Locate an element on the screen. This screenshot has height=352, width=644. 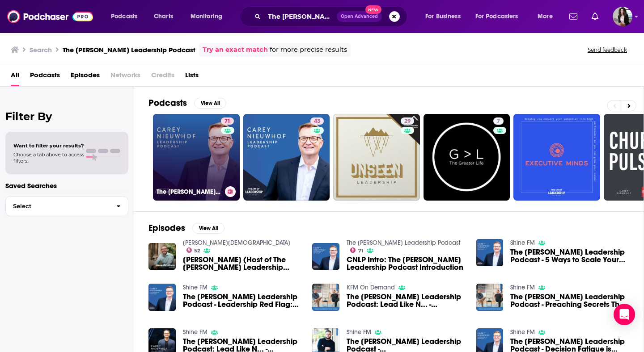
a: 52 is located at coordinates (193, 250).